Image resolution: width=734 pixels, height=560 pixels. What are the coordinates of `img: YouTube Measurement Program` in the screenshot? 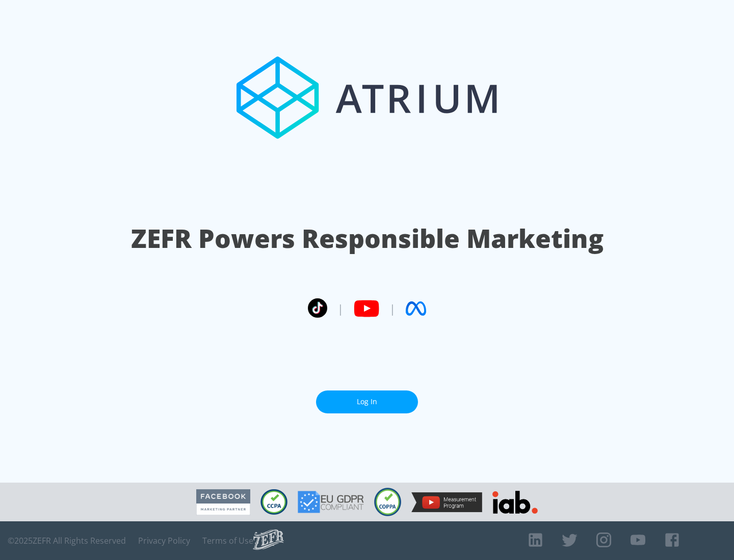 It's located at (447, 502).